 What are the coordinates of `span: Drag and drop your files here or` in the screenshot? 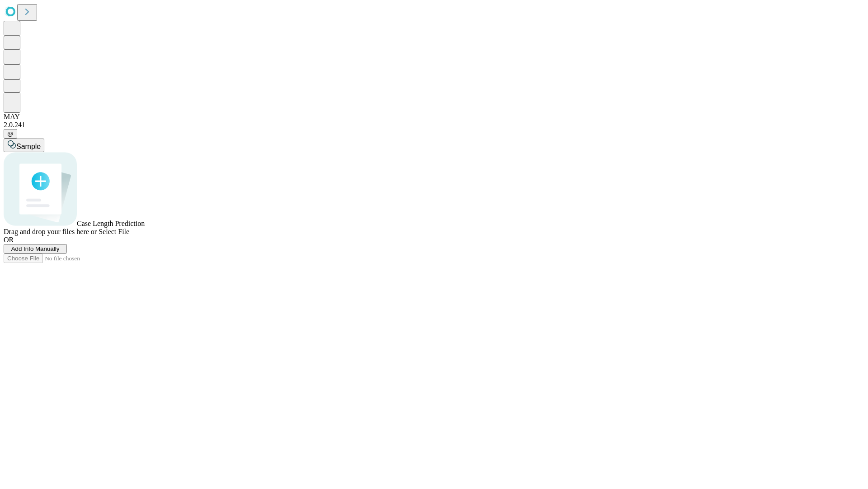 It's located at (50, 231).